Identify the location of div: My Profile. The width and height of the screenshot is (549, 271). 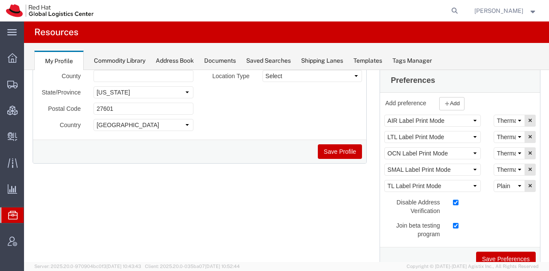
(59, 60).